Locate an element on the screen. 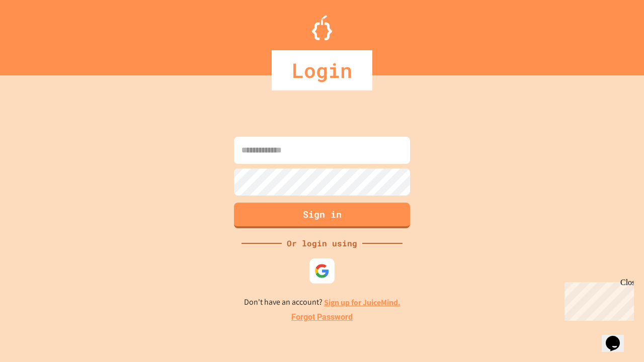  img: Logo.svg is located at coordinates (322, 27).